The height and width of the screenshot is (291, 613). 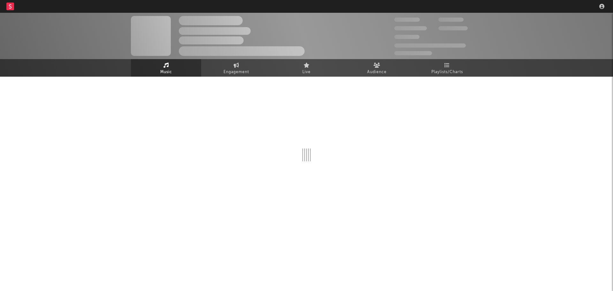 I want to click on span: 1.000.000, so click(x=453, y=28).